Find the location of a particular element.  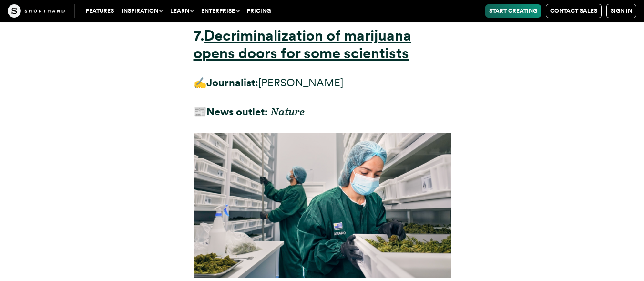

a: Start Creating is located at coordinates (513, 11).